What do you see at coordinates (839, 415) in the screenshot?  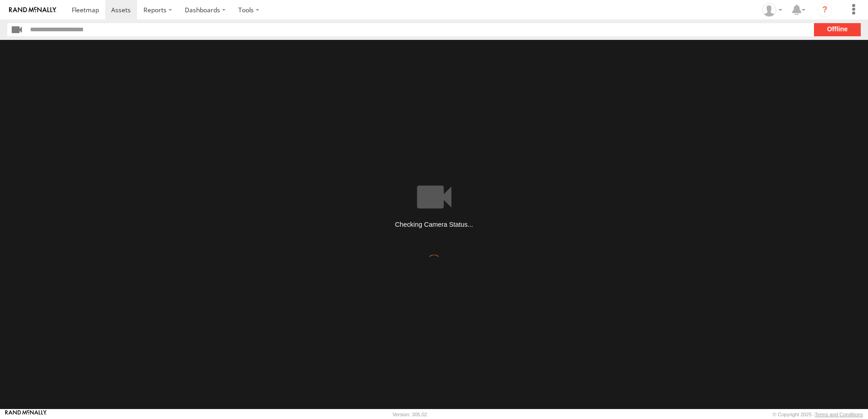 I see `a: Terms and Conditions` at bounding box center [839, 415].